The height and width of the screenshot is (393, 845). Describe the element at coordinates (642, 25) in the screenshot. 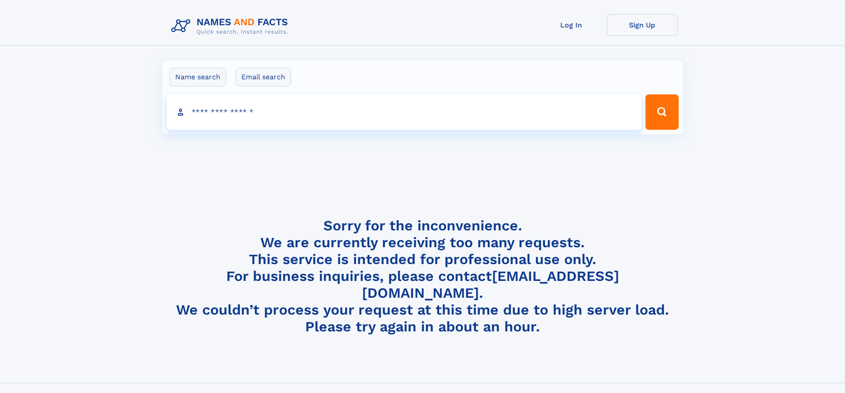

I see `a: Sign Up` at that location.